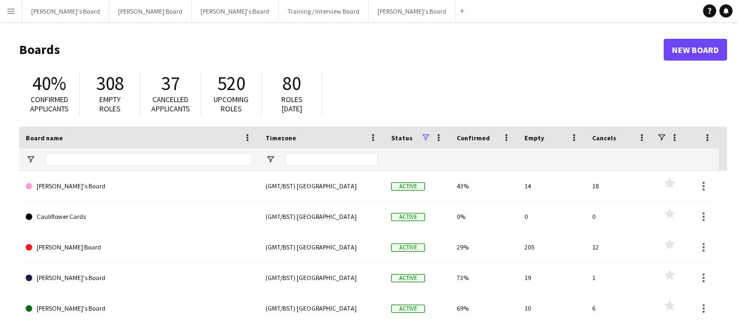 This screenshot has width=738, height=327. Describe the element at coordinates (49, 84) in the screenshot. I see `span: 40%` at that location.